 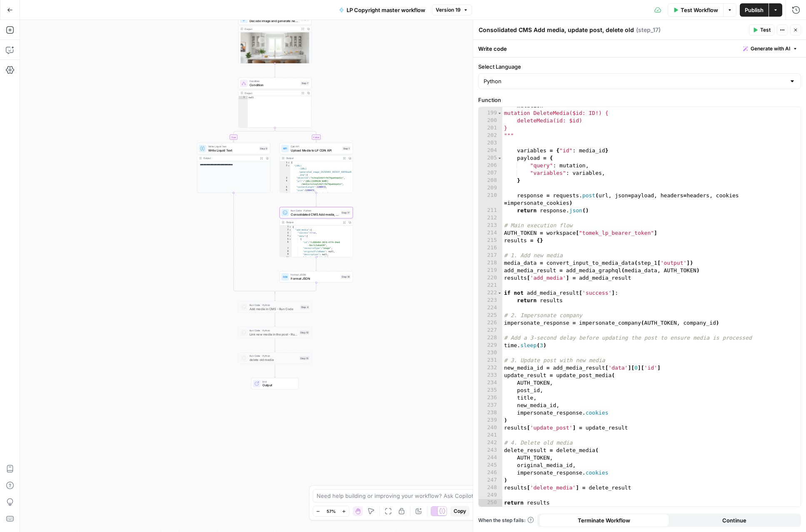 I want to click on span: Decode image and generate new one with Imagen, so click(x=274, y=20).